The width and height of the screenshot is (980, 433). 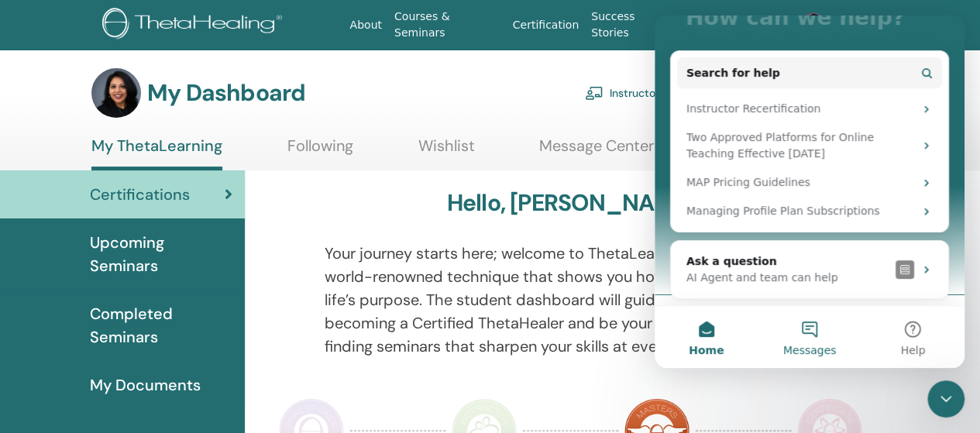 What do you see at coordinates (250, 254) in the screenshot?
I see `img: Profile image for Operator` at bounding box center [250, 254].